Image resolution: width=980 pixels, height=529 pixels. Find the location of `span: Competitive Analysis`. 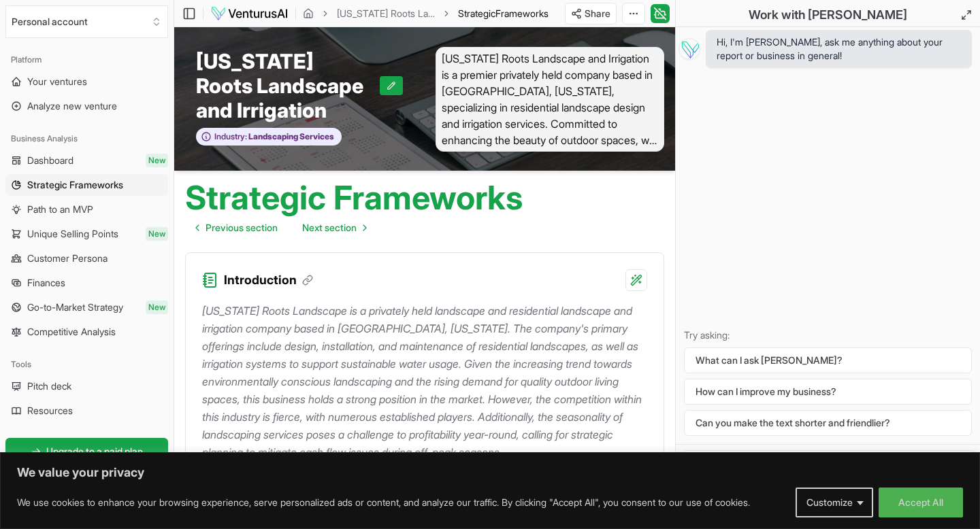

span: Competitive Analysis is located at coordinates (71, 332).